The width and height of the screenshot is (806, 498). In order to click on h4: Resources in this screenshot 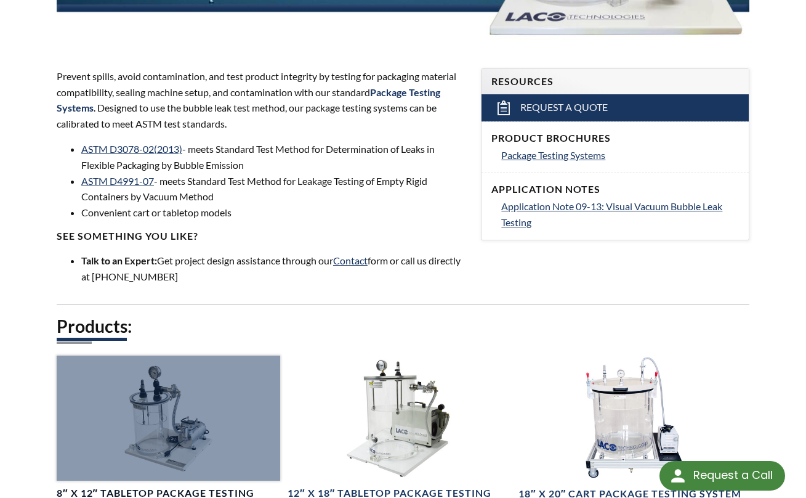, I will do `click(615, 81)`.